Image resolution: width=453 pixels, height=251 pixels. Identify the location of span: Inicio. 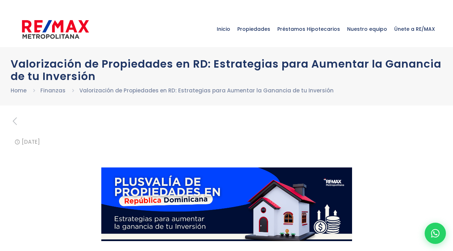
(224, 29).